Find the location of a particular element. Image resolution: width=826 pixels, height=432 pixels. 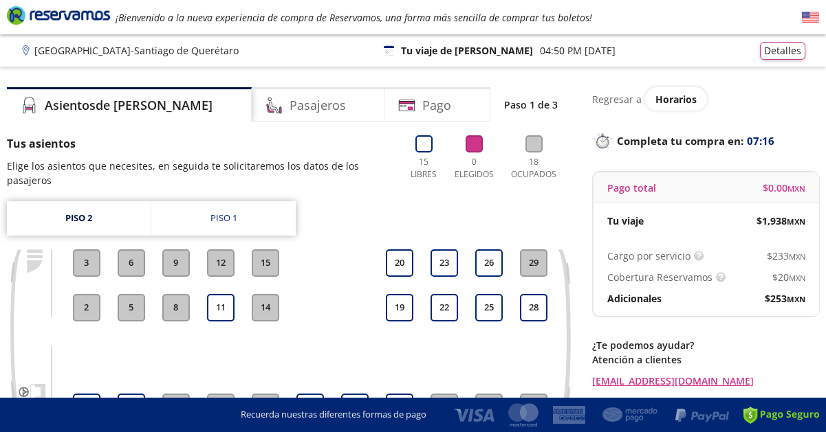

button: 18 is located at coordinates (399, 408).